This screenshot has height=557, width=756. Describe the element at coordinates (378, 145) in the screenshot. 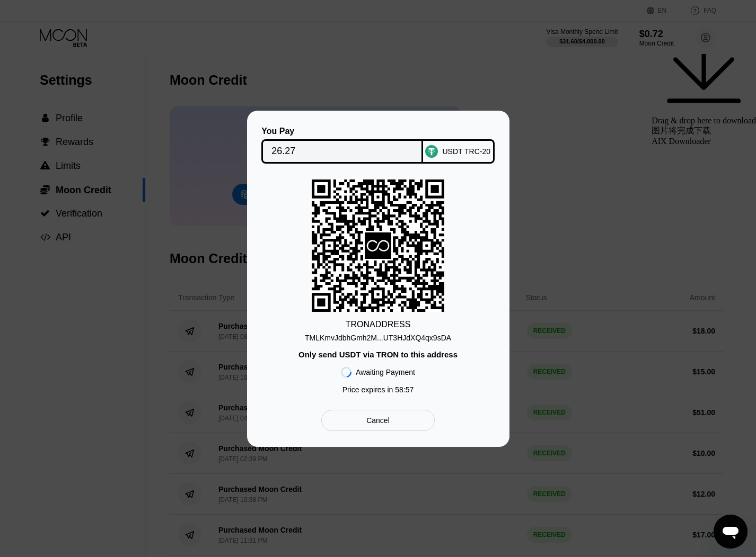

I see `div: You PayUSDT TRC-20` at that location.